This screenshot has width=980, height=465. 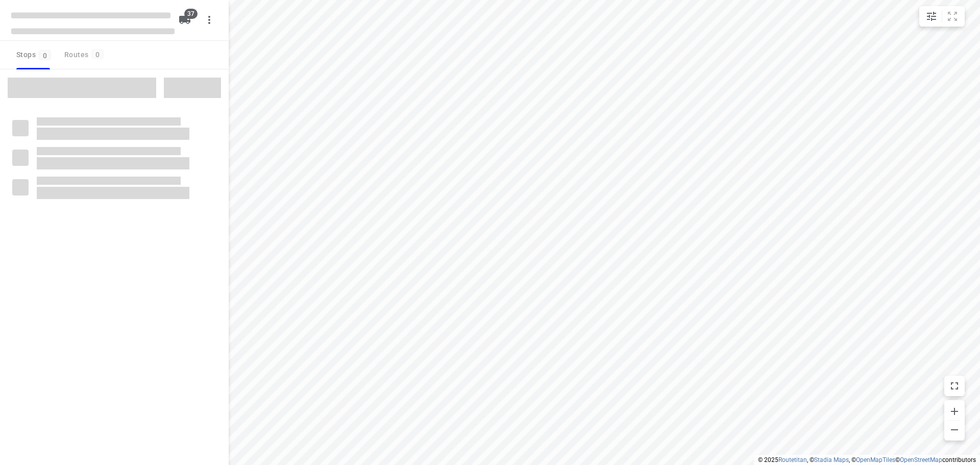 I want to click on a: OpenStreetMap, so click(x=921, y=460).